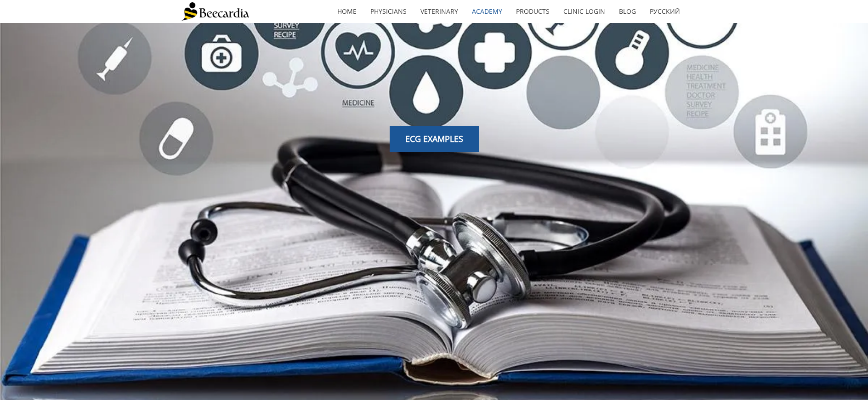 The image size is (868, 402). Describe the element at coordinates (388, 11) in the screenshot. I see `a: Physicians` at that location.